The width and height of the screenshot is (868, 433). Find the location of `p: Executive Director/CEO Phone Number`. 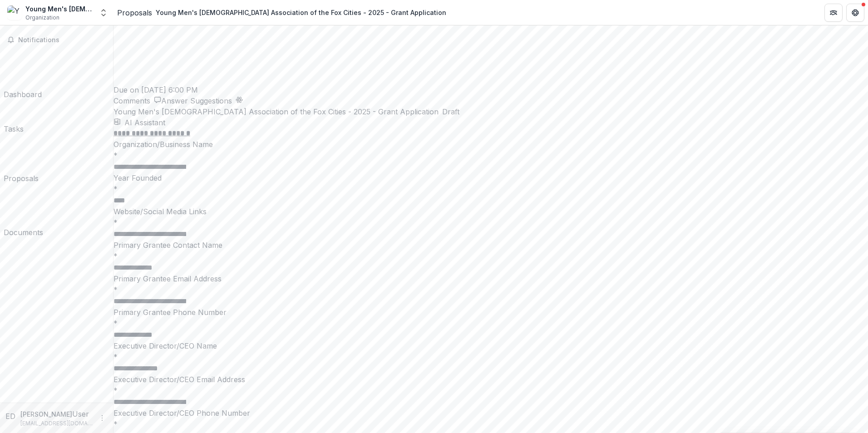

p: Executive Director/CEO Phone Number is located at coordinates (491, 413).